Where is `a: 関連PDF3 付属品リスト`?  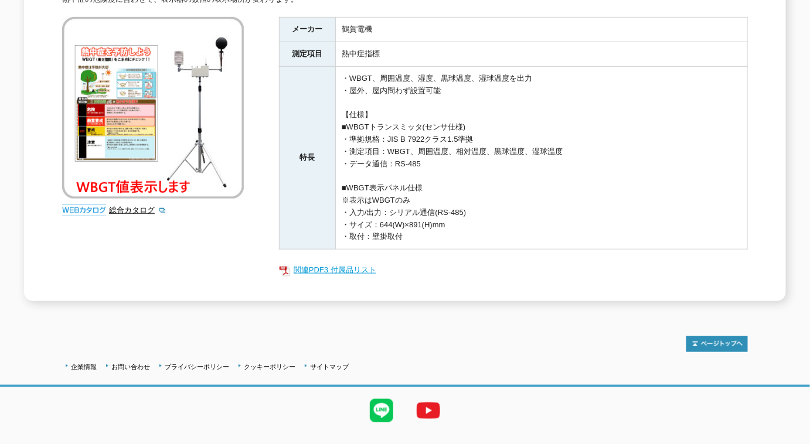
a: 関連PDF3 付属品リスト is located at coordinates (513, 270).